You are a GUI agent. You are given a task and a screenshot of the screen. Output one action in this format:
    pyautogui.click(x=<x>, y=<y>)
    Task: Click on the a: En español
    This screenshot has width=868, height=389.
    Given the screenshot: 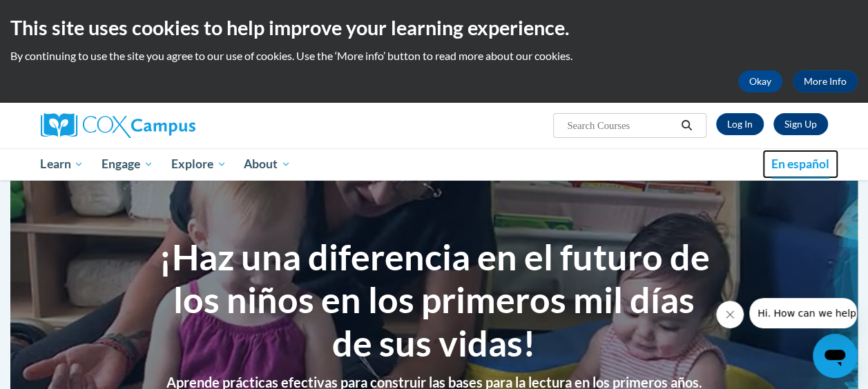 What is the action you would take?
    pyautogui.click(x=800, y=165)
    